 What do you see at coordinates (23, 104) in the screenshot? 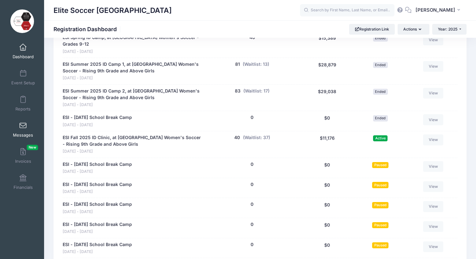
I see `a: Reports` at bounding box center [23, 104].